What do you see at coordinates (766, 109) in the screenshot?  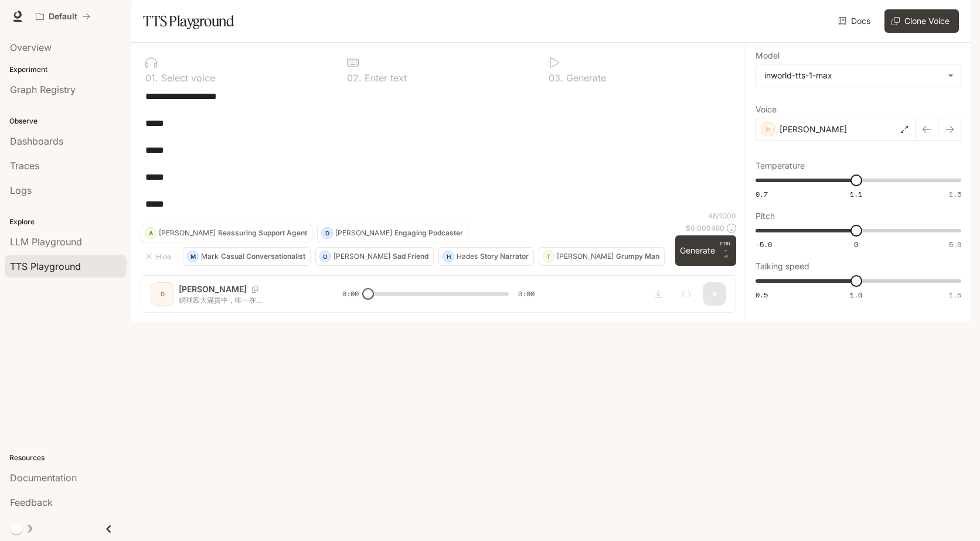 I see `p: Voice` at bounding box center [766, 109].